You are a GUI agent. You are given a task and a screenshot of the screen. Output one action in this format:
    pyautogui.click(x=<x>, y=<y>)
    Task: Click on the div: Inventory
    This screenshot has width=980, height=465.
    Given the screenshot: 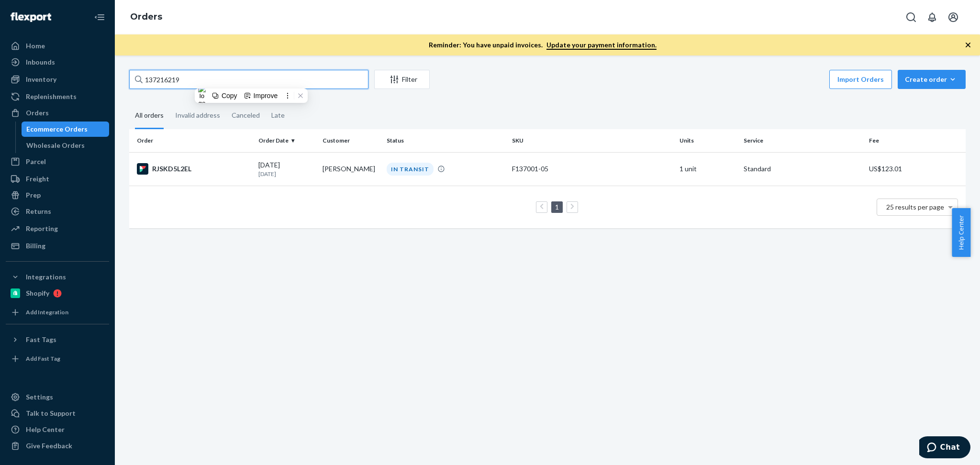 What is the action you would take?
    pyautogui.click(x=41, y=79)
    